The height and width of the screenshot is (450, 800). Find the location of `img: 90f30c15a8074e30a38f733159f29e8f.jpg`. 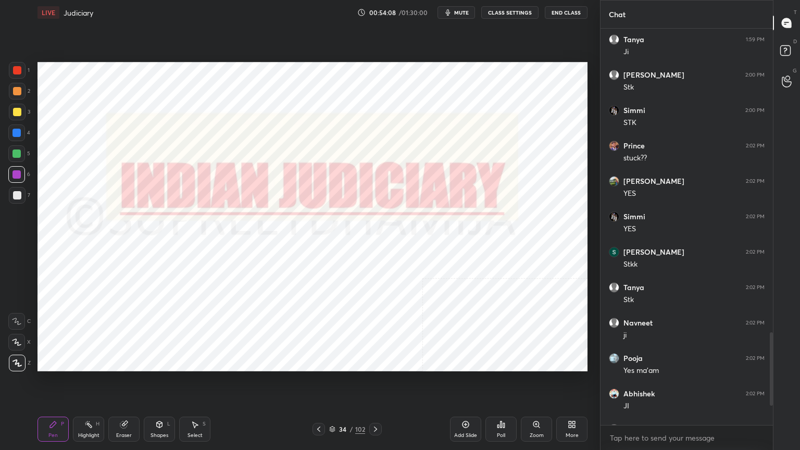

img: 90f30c15a8074e30a38f733159f29e8f.jpg is located at coordinates (614, 146).